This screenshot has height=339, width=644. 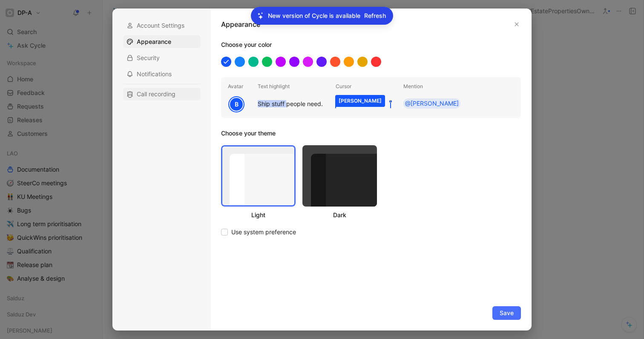 What do you see at coordinates (258, 215) in the screenshot?
I see `div: Light` at bounding box center [258, 215].